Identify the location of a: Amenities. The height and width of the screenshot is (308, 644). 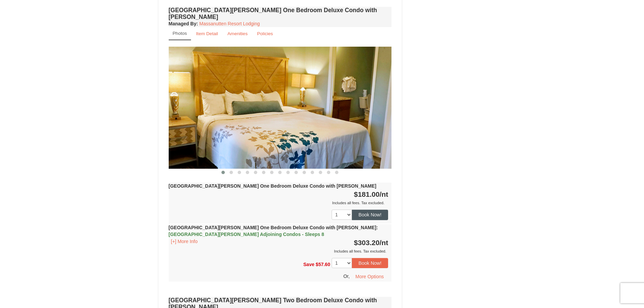
(238, 34).